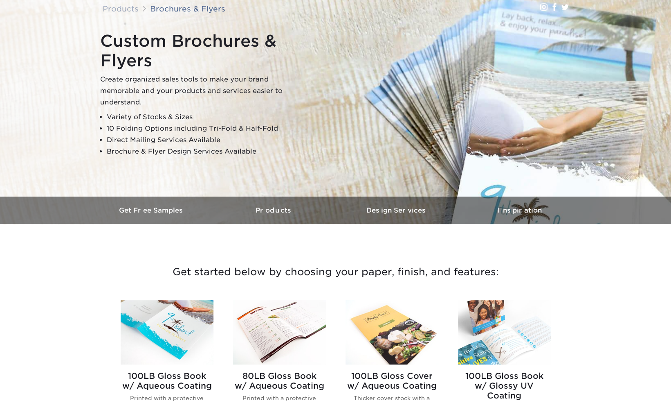  I want to click on h3: Get started below by choosing your paper, finish, and features:, so click(336, 272).